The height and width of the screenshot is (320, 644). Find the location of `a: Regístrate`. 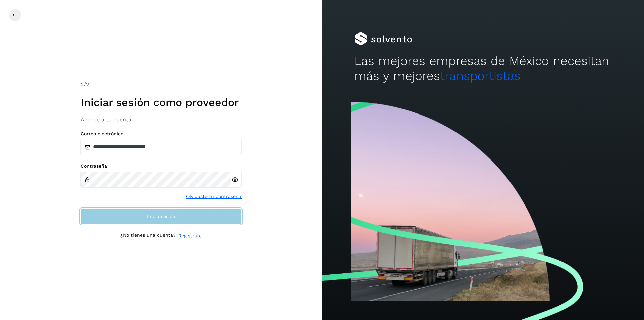

a: Regístrate is located at coordinates (190, 236).